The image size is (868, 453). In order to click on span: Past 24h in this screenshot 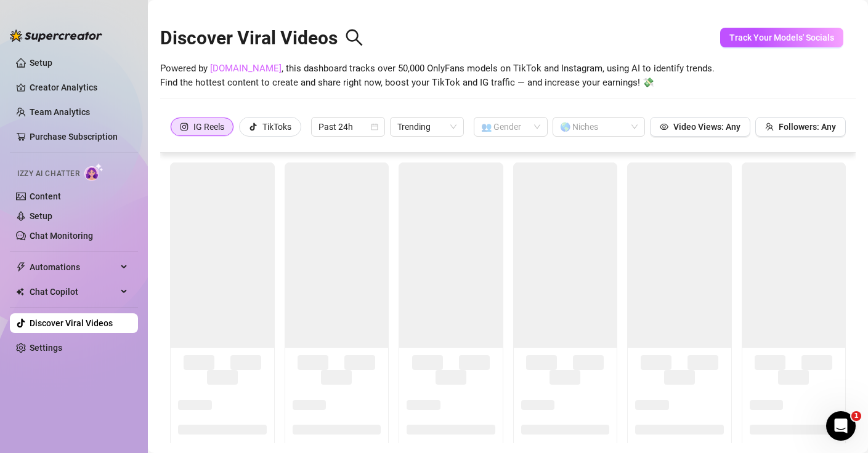, I will do `click(348, 127)`.